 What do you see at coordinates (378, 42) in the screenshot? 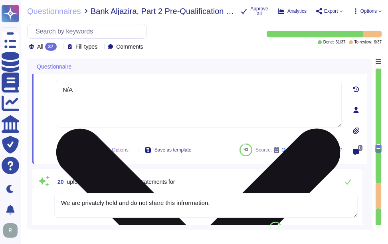
I see `span: 6 / 37` at bounding box center [378, 42].